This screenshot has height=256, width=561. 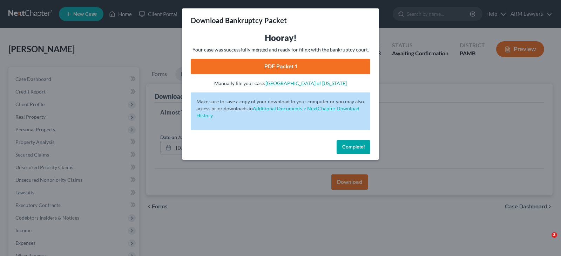 What do you see at coordinates (353, 147) in the screenshot?
I see `span: Complete!` at bounding box center [353, 147].